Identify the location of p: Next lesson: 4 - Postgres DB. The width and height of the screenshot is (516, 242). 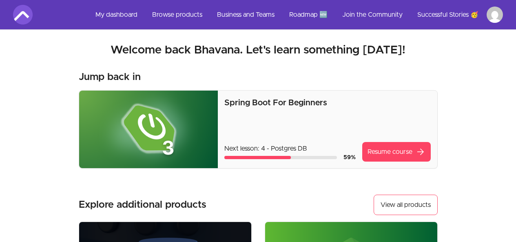
(289, 148).